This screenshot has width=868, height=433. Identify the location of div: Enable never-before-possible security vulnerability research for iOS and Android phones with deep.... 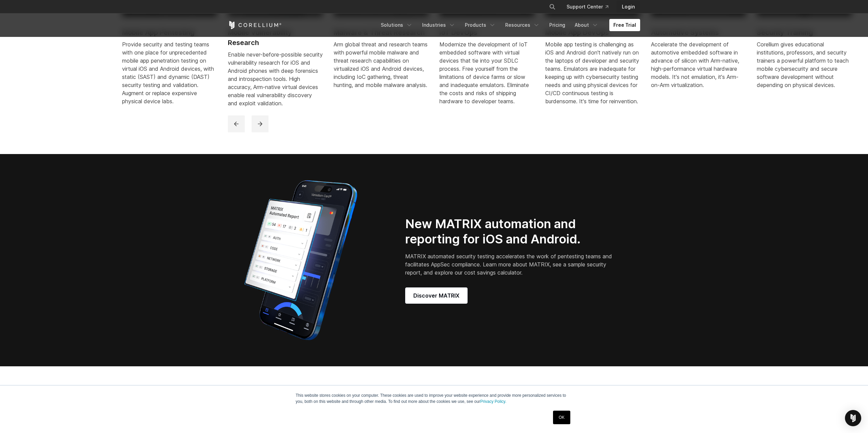
(275, 79).